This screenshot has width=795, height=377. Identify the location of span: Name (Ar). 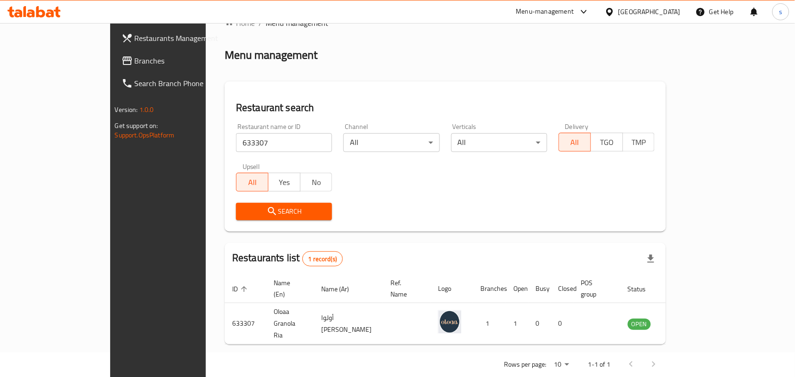
(341, 289).